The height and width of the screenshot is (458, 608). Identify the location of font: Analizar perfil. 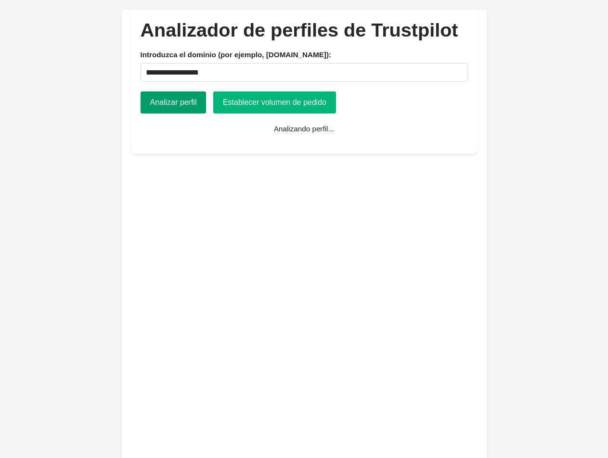
(173, 102).